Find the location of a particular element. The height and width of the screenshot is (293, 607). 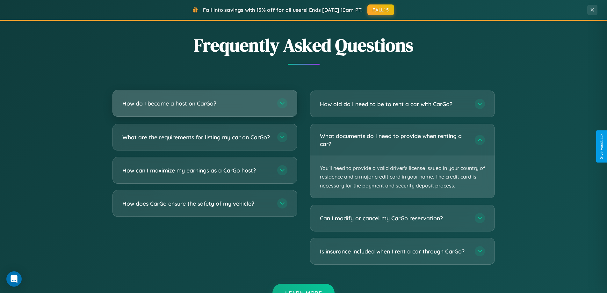

h3: Can I modify or cancel my CarGo reservation? is located at coordinates (394, 218).